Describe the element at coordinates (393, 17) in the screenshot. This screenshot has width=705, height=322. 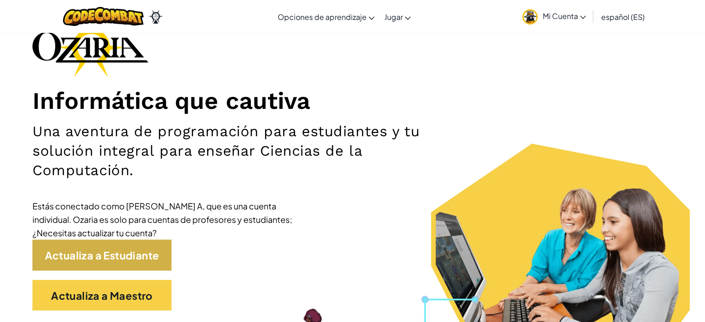
I see `font: Jugar` at that location.